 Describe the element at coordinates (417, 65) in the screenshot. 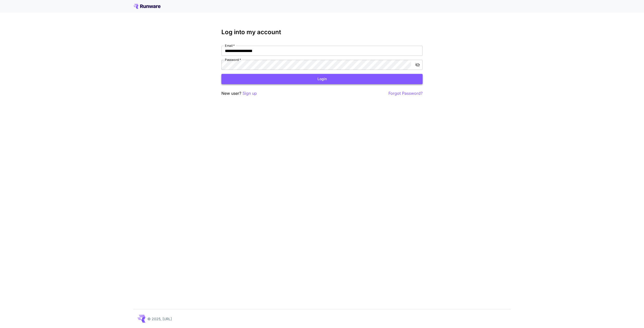

I see `button: toggle password visibility` at that location.